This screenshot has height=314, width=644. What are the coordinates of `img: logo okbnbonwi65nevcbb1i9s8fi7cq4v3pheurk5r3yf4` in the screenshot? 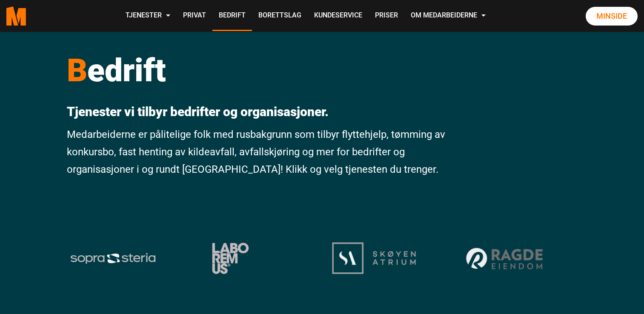 It's located at (374, 257).